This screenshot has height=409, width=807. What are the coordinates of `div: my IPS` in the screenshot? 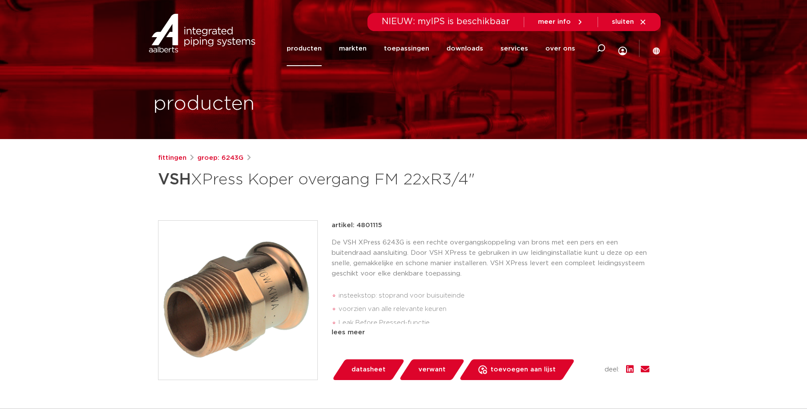 It's located at (622, 48).